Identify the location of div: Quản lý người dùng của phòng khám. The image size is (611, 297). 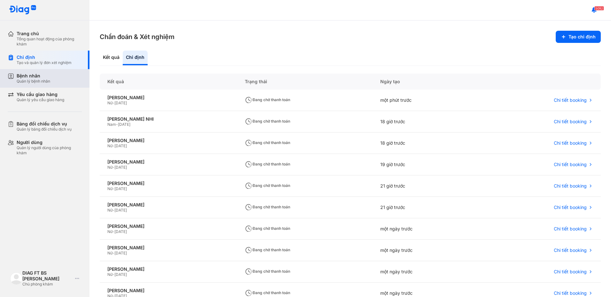
(49, 150).